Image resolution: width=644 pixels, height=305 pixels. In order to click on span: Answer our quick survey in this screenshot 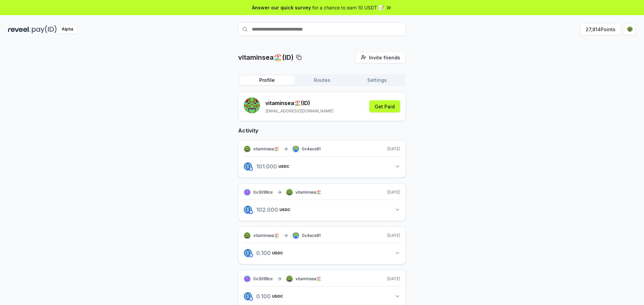, I will do `click(281, 7)`.